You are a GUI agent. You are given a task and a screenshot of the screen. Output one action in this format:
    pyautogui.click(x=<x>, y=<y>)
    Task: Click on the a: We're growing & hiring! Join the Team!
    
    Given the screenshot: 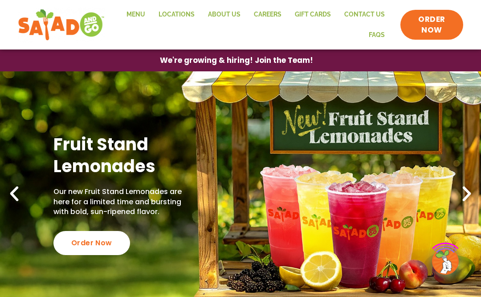 What is the action you would take?
    pyautogui.click(x=237, y=60)
    